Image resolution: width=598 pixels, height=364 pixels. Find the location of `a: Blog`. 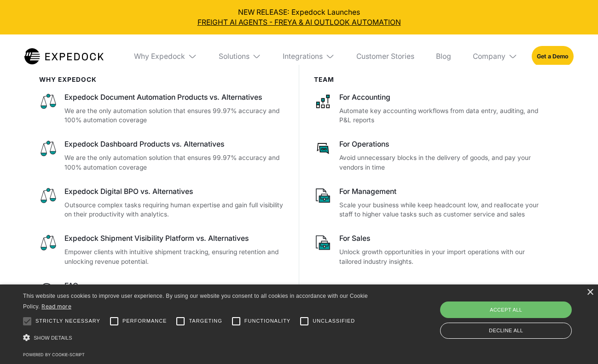

a: Blog is located at coordinates (444, 56).